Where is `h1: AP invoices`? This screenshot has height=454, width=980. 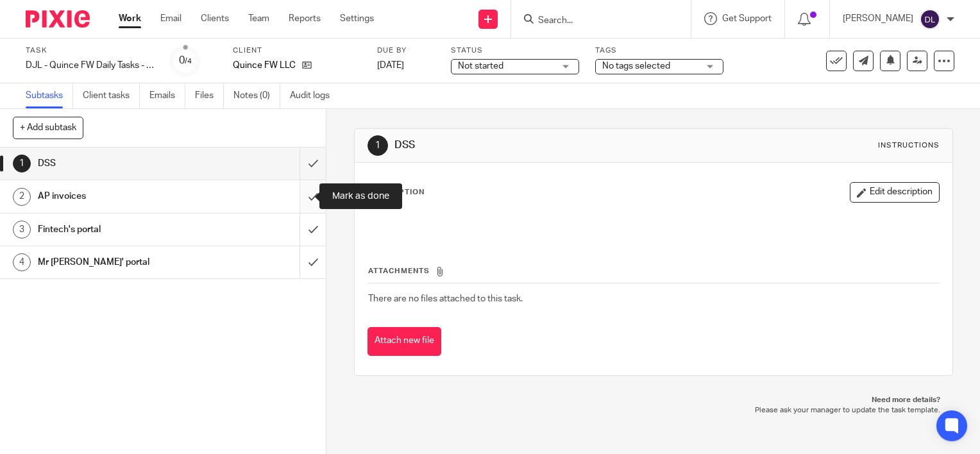 h1: AP invoices is located at coordinates (121, 196).